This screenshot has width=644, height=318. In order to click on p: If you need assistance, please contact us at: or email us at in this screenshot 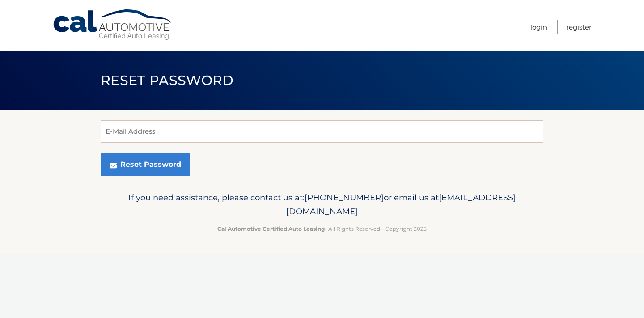, I will do `click(322, 205)`.